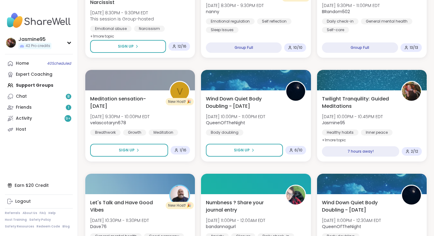 This screenshot has height=236, width=434. Describe the element at coordinates (221, 226) in the screenshot. I see `b: bandannagurl` at that location.